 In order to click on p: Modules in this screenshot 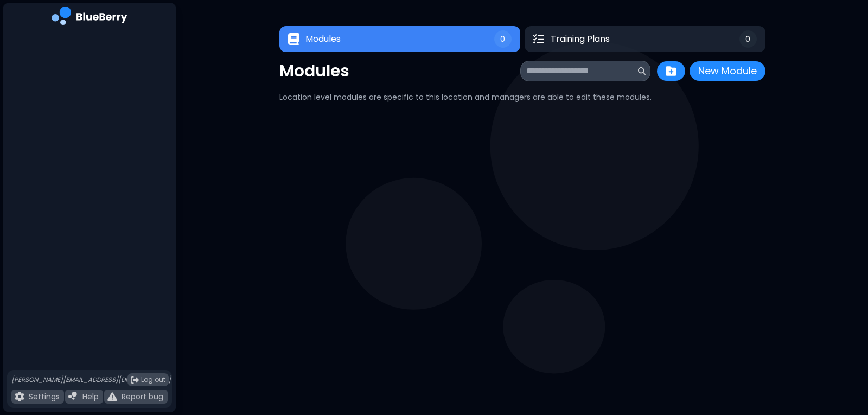, I will do `click(314, 71)`.